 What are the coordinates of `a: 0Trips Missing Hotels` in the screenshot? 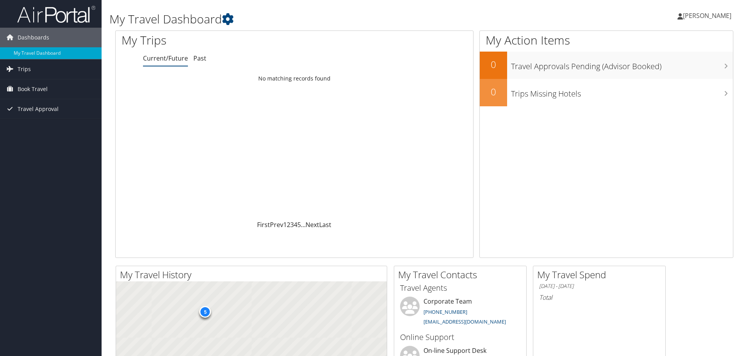 It's located at (606, 93).